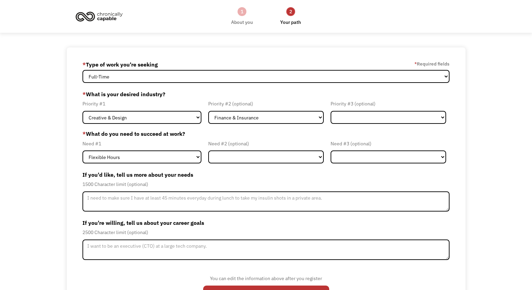  I want to click on div: 1500 Character limit (optional), so click(266, 184).